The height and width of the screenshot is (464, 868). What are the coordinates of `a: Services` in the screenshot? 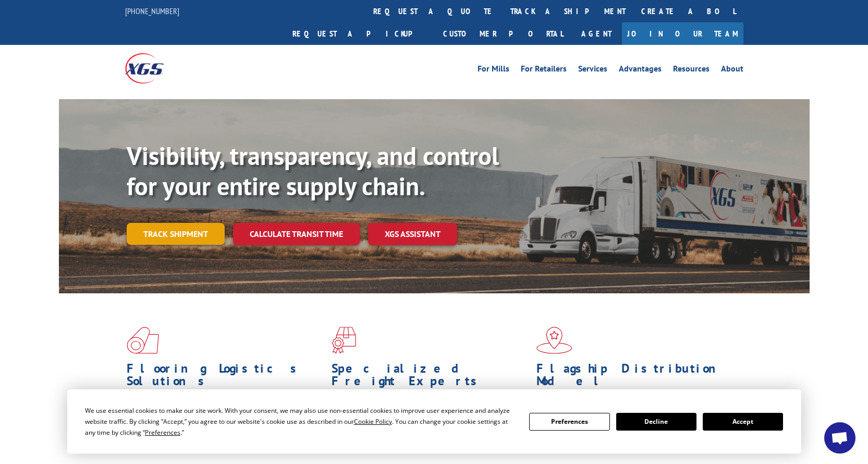 It's located at (593, 70).